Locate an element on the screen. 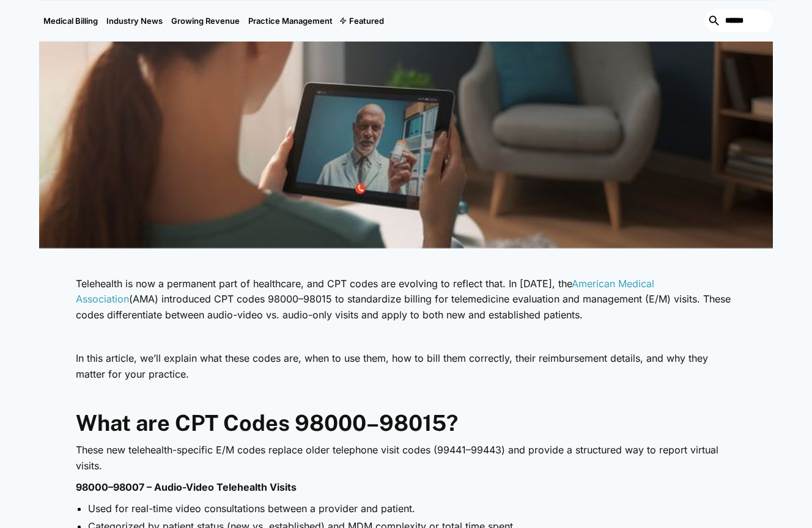 Image resolution: width=812 pixels, height=528 pixels. a: Practice Management is located at coordinates (291, 21).